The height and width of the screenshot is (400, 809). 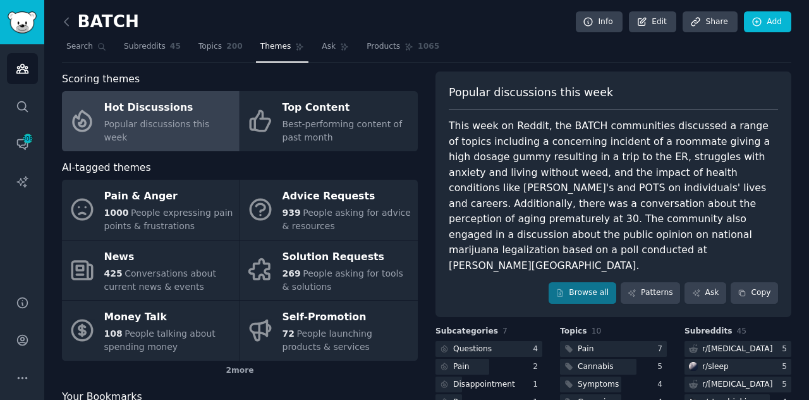 I want to click on a: Symptoms4, so click(x=613, y=384).